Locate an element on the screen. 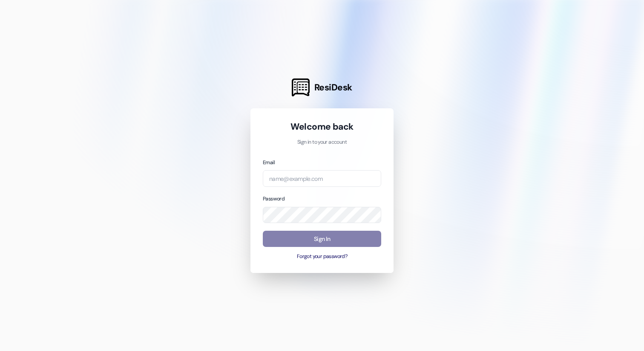 The image size is (644, 351). p: Sign in to your account is located at coordinates (322, 143).